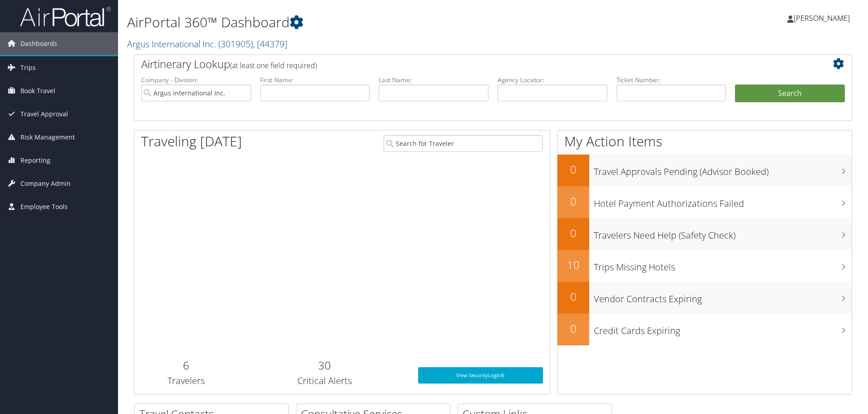 The image size is (868, 414). Describe the element at coordinates (723, 169) in the screenshot. I see `h3: Travel Approvals Pending (Advisor Booked)` at that location.